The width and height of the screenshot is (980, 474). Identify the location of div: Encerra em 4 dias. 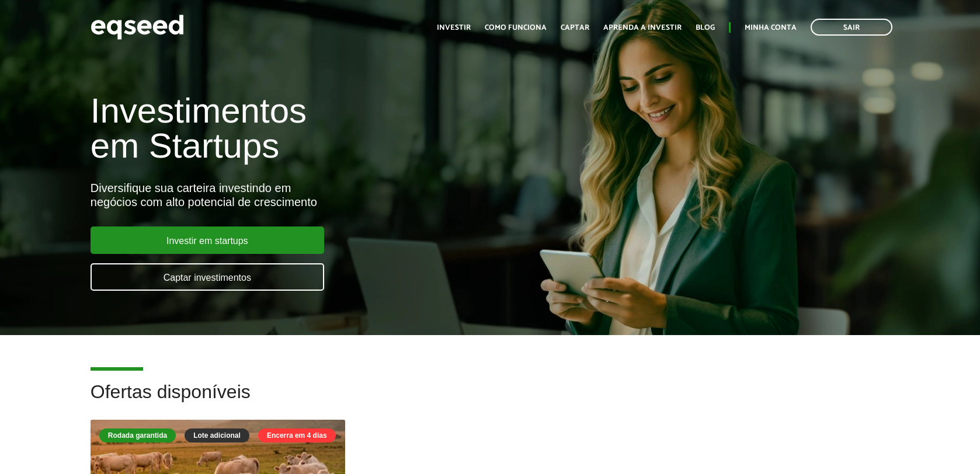
(296, 435).